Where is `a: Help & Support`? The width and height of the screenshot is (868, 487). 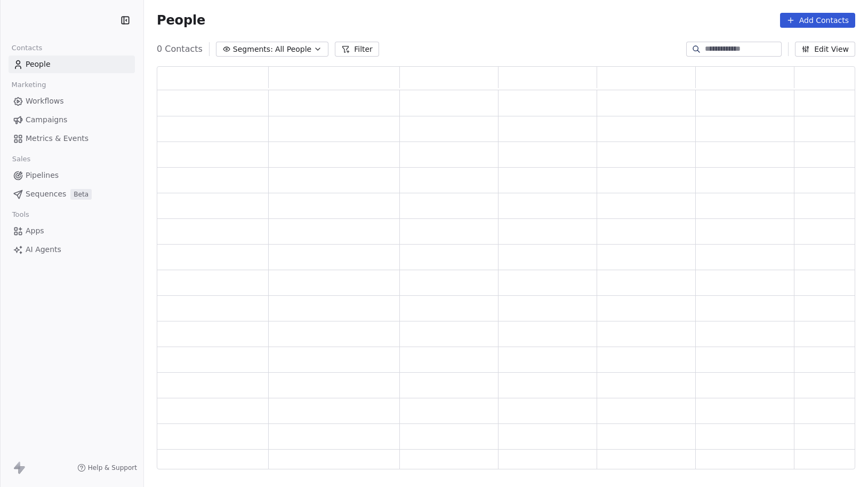
a: Help & Support is located at coordinates (107, 468).